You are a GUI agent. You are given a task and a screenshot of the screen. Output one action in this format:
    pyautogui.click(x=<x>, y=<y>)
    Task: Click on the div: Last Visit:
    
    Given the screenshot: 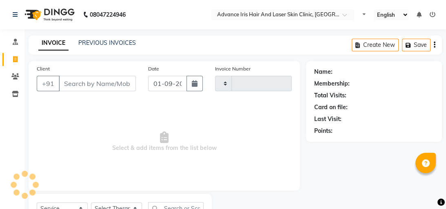 What is the action you would take?
    pyautogui.click(x=328, y=119)
    